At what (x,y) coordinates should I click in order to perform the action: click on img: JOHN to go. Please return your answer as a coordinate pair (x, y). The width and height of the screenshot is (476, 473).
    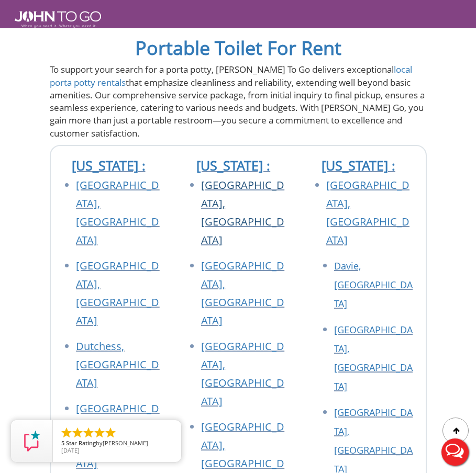
    Looking at the image, I should click on (57, 19).